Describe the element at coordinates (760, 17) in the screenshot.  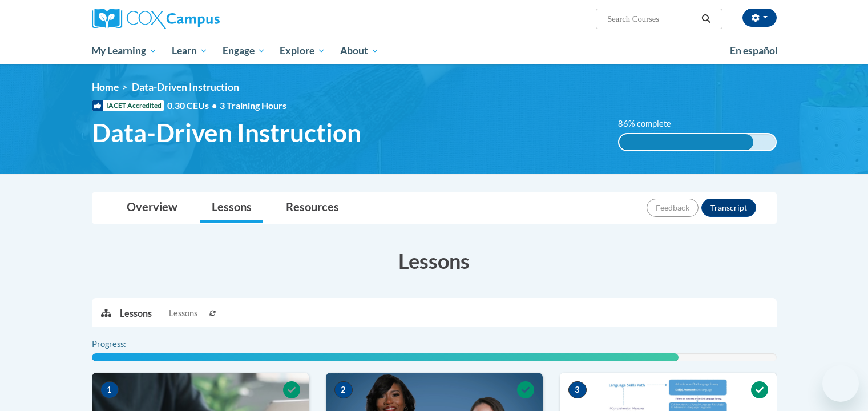
I see `button: Account Settings` at that location.